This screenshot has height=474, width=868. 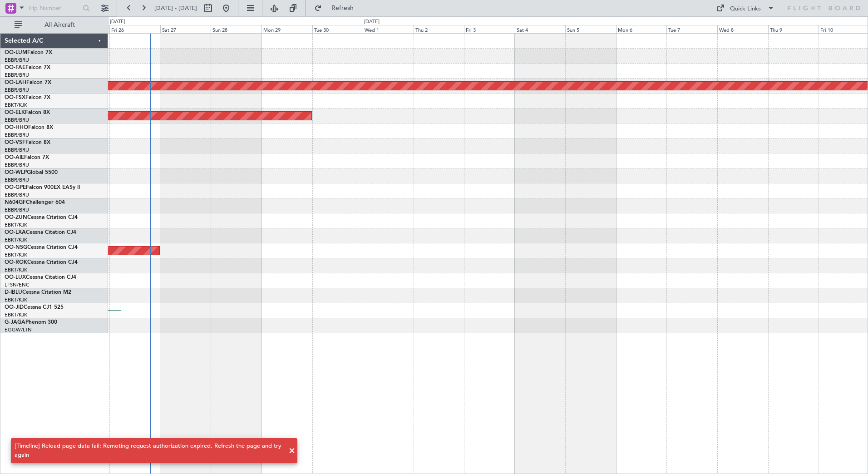 I want to click on span: D-IBLU, so click(x=13, y=292).